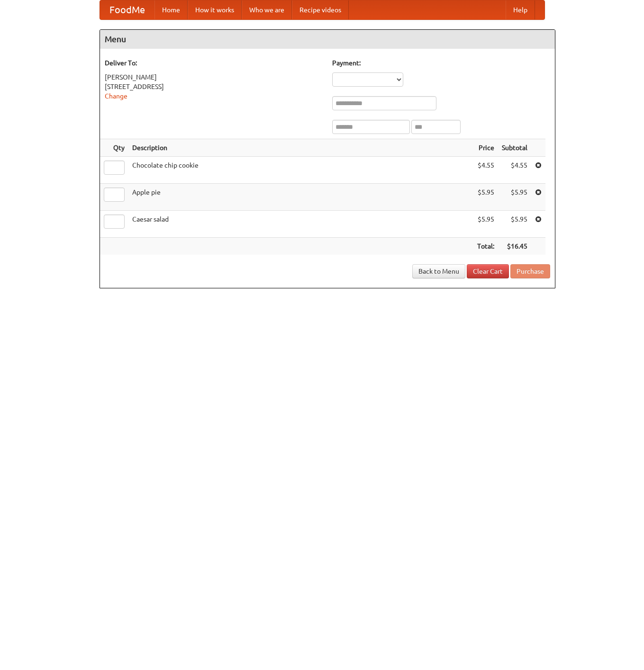  What do you see at coordinates (301, 224) in the screenshot?
I see `td: Caesar salad` at bounding box center [301, 224].